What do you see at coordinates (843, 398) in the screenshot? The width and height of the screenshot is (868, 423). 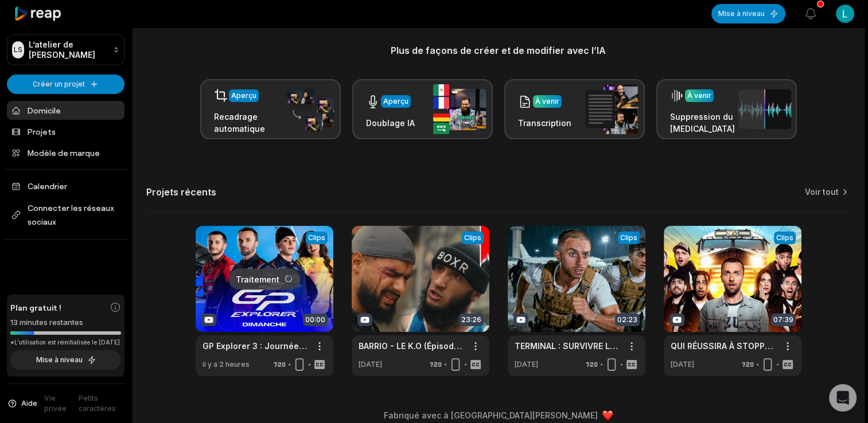 I see `div: Ouvrez Intercom Messenger` at bounding box center [843, 398].